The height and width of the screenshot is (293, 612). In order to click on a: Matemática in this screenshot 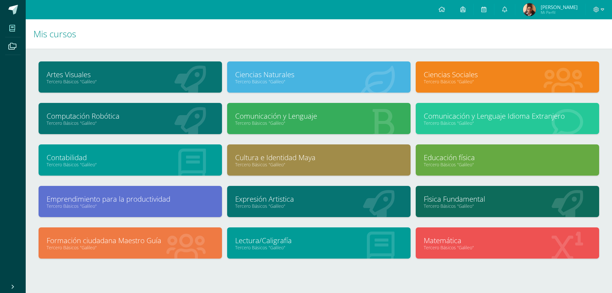, I will do `click(508, 240)`.